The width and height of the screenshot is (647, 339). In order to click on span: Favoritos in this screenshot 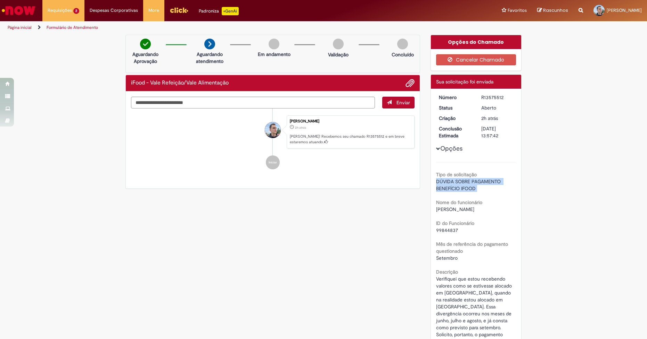, I will do `click(517, 10)`.